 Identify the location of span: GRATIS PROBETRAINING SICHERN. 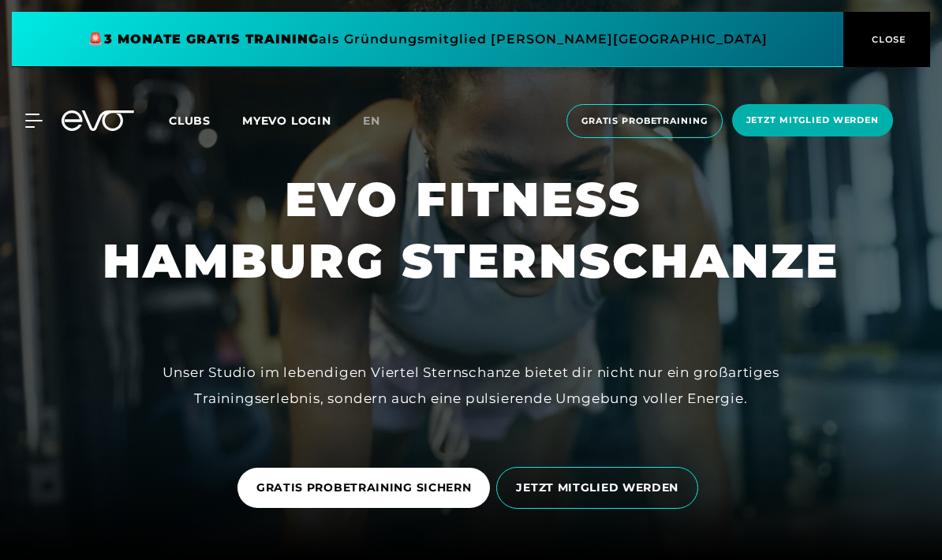
(364, 487).